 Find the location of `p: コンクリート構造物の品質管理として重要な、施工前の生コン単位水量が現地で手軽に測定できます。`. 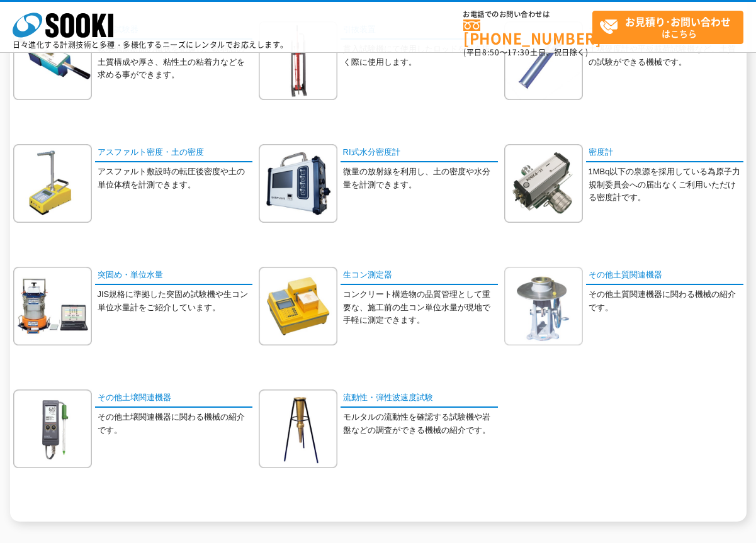

p: コンクリート構造物の品質管理として重要な、施工前の生コン単位水量が現地で手軽に測定できます。 is located at coordinates (421, 308).